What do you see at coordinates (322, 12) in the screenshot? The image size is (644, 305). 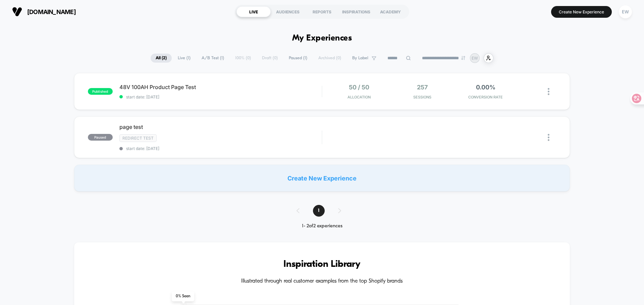 I see `div: REPORTS` at bounding box center [322, 12].